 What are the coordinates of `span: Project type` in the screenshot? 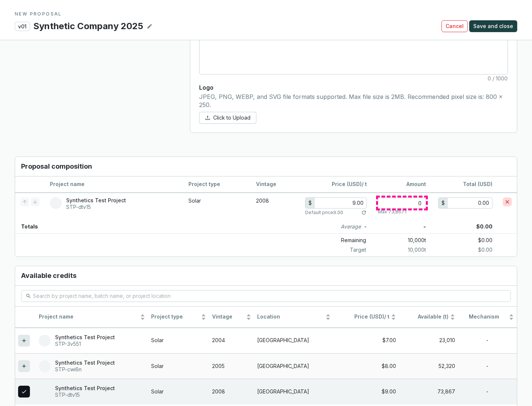 It's located at (175, 317).